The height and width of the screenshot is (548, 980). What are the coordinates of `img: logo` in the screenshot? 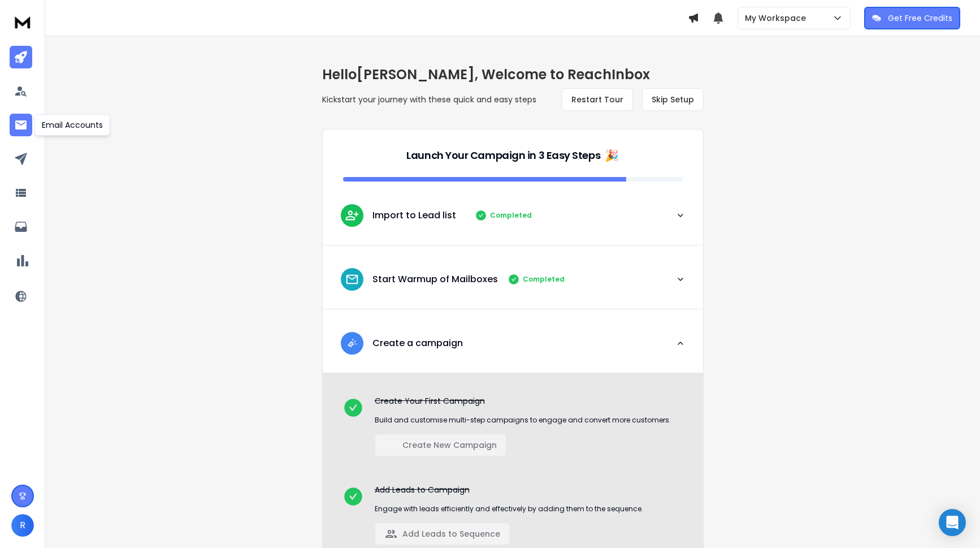 It's located at (23, 22).